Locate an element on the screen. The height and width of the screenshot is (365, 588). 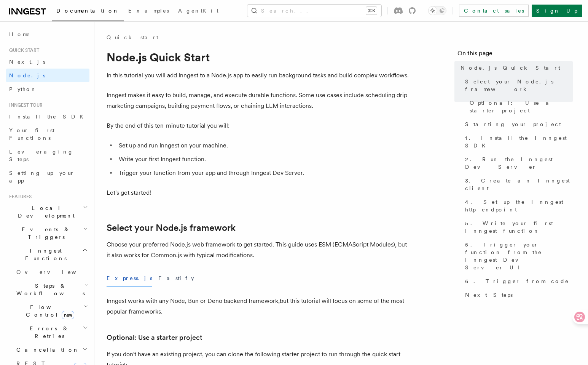
span: Features is located at coordinates (19, 196).